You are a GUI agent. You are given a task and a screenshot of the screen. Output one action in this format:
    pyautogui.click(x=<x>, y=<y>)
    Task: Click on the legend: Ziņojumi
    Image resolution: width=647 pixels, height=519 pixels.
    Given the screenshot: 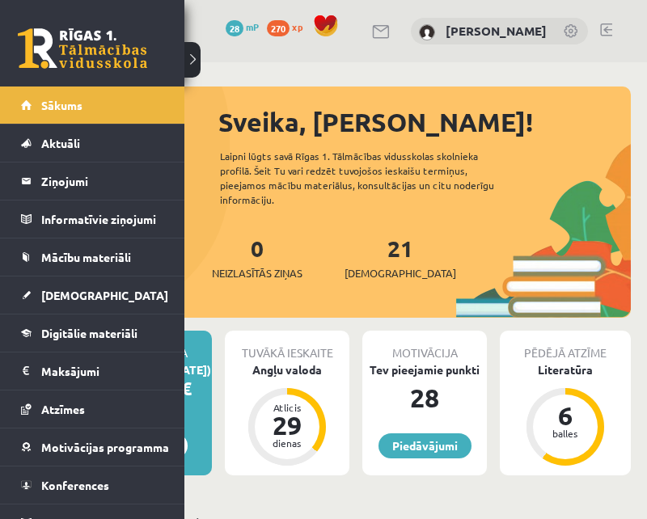 What is the action you would take?
    pyautogui.click(x=103, y=181)
    